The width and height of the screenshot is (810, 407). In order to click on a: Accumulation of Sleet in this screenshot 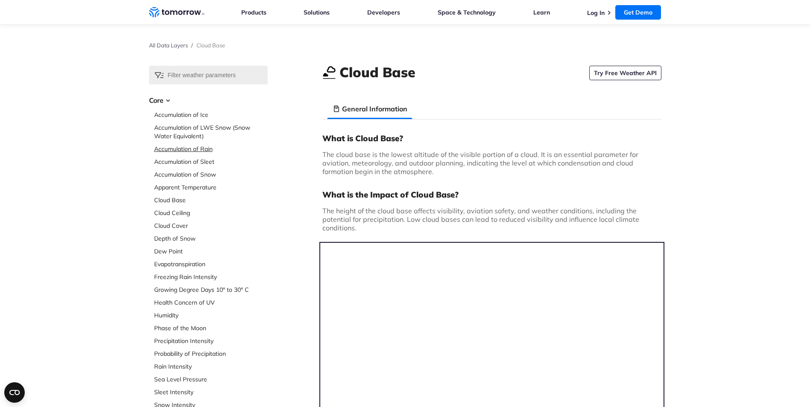, I will do `click(211, 162)`.